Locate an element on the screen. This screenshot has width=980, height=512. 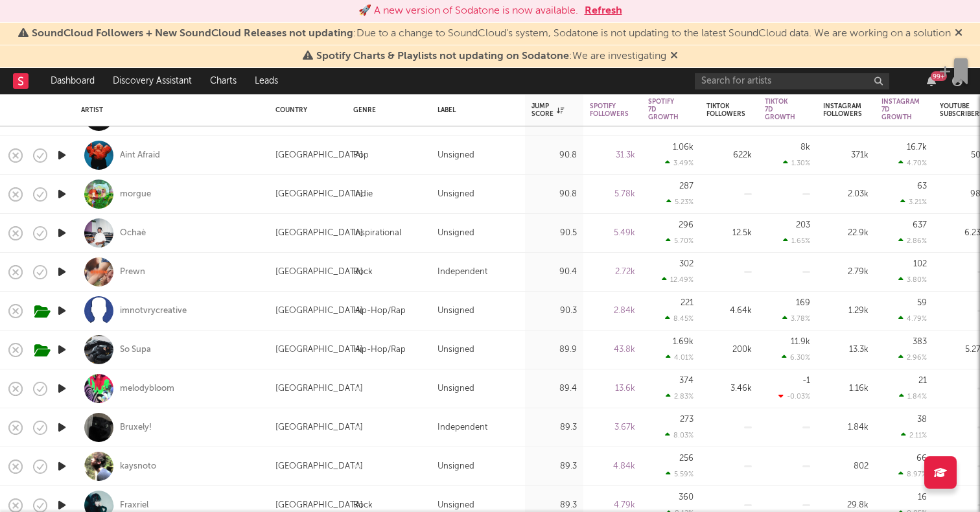
div: 221 is located at coordinates (687, 303).